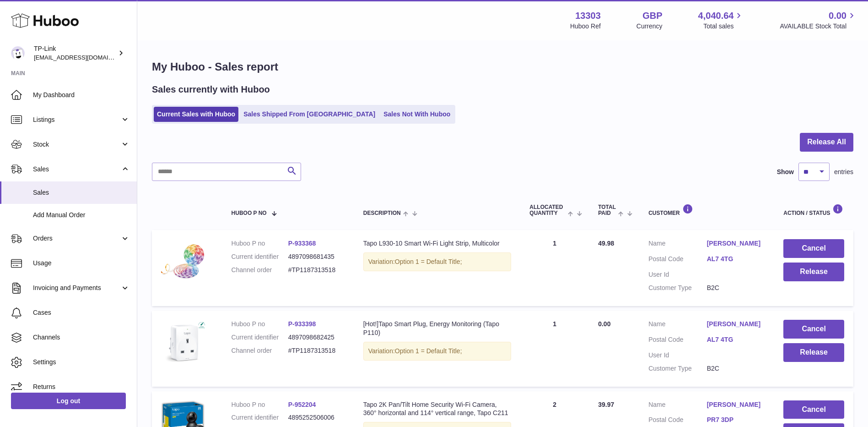 The image size is (868, 427). What do you see at coordinates (382, 213) in the screenshot?
I see `span: Description` at bounding box center [382, 213].